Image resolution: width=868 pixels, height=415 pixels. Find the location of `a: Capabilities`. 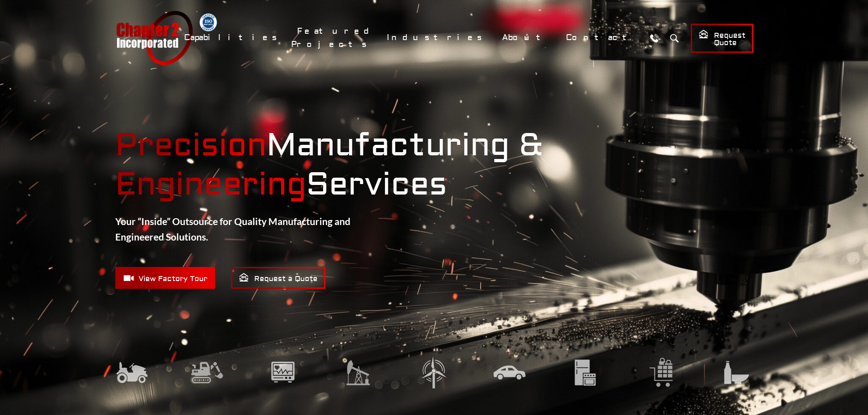

a: Capabilities is located at coordinates (232, 38).